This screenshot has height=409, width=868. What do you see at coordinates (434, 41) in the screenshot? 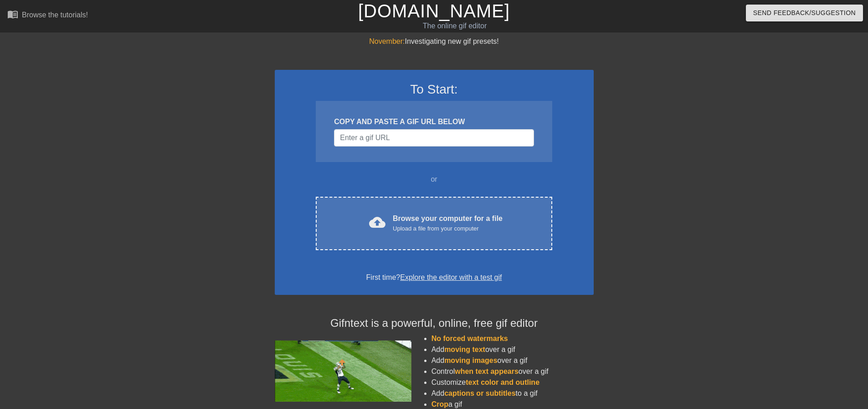
I see `div: Investigating new gif presets!` at bounding box center [434, 41].